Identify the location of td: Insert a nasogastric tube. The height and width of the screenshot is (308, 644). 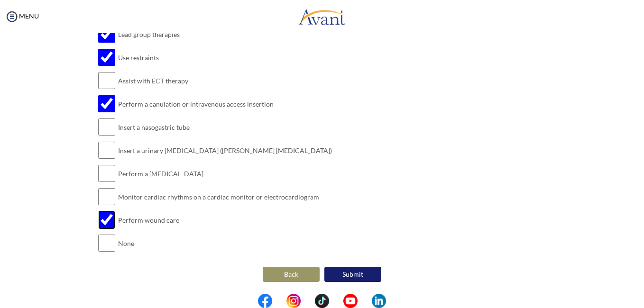
(225, 127).